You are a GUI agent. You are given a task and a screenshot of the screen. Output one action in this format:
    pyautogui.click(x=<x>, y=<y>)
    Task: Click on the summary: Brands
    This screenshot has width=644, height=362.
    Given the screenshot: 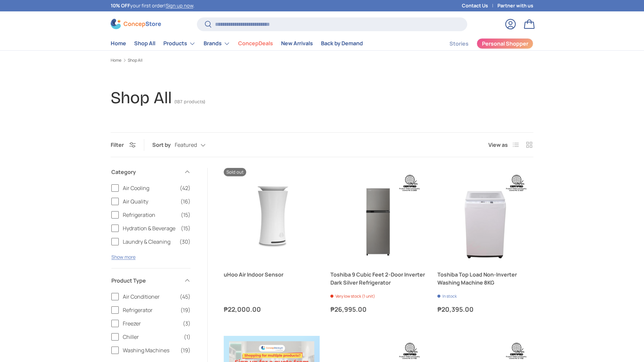 What is the action you would take?
    pyautogui.click(x=216, y=44)
    